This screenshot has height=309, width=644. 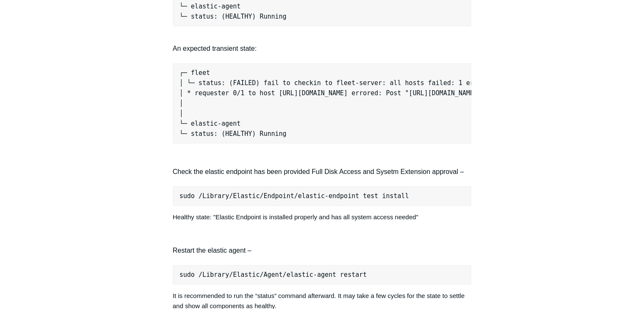 What do you see at coordinates (322, 103) in the screenshot?
I see `pre: ┌─ fleet │ └─ status: (FAILED) fail to checkin to fleet-server: all hosts failed: 1 error occurre...` at bounding box center [322, 103].